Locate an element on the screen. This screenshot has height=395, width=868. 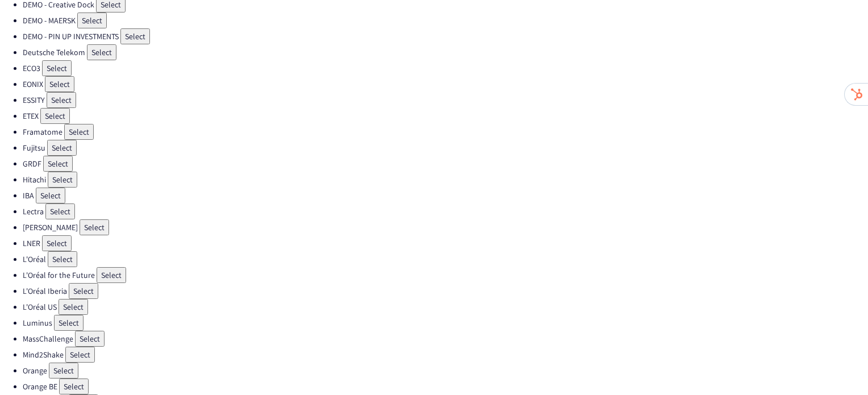
li: L'Oréal US is located at coordinates (445, 307).